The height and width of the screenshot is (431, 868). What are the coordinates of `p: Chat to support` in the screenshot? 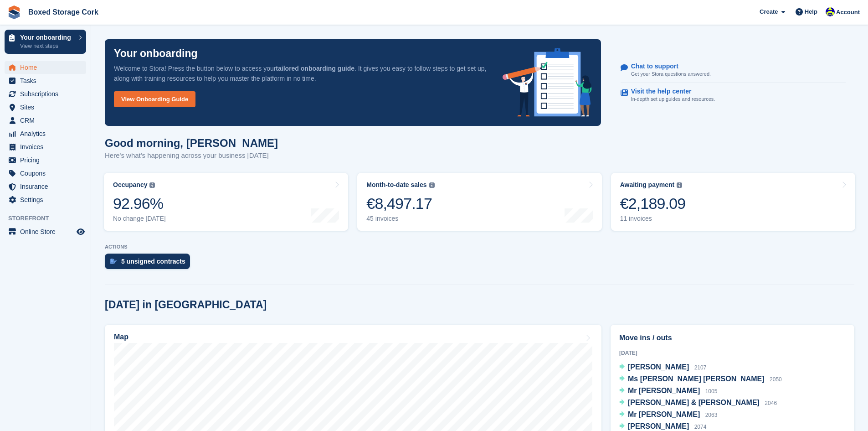 It's located at (667, 66).